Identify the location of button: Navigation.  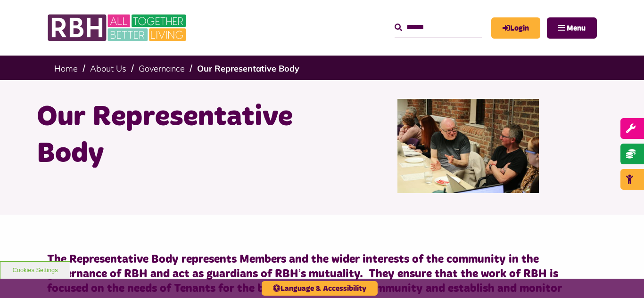
(571, 28).